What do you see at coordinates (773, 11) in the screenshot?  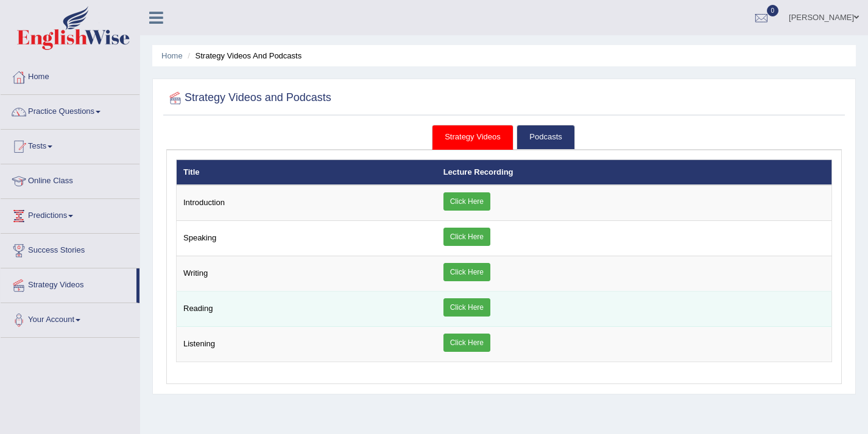 I see `span: 0` at bounding box center [773, 11].